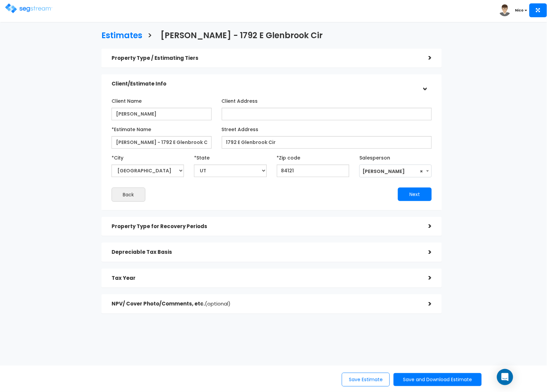  I want to click on h5: Tax Year, so click(265, 278).